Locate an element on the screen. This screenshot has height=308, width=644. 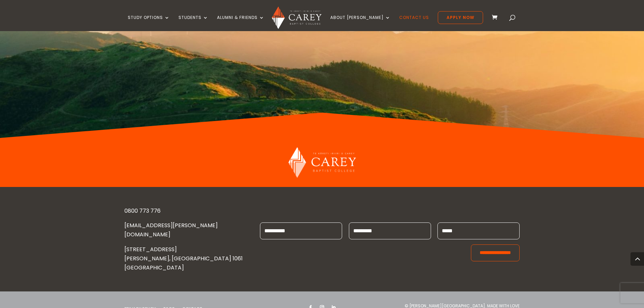
a: Contact Us is located at coordinates (414, 23).